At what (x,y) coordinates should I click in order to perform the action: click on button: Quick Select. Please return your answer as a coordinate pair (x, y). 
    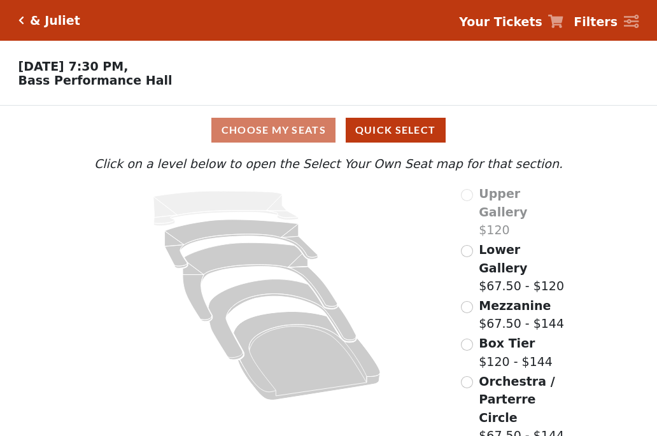
    Looking at the image, I should click on (395, 130).